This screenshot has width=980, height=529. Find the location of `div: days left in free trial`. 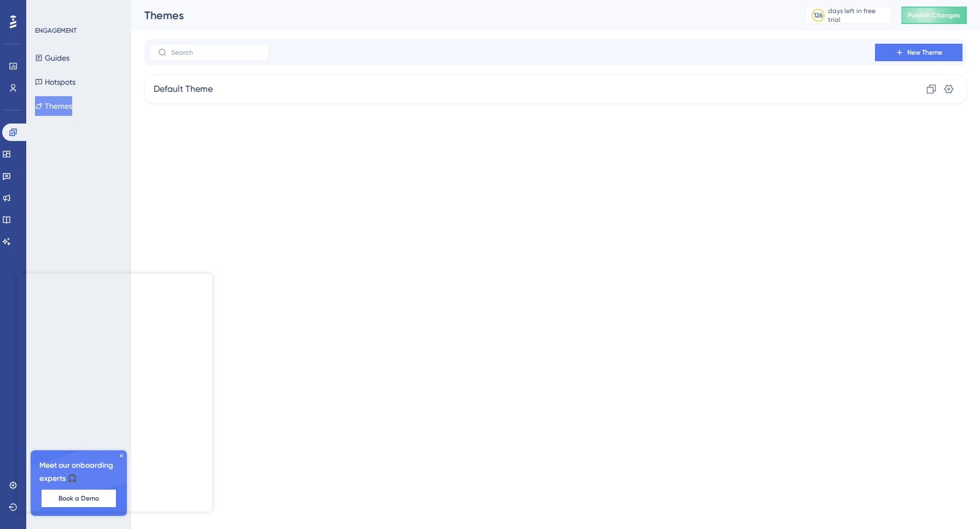

div: days left in free trial is located at coordinates (858, 15).